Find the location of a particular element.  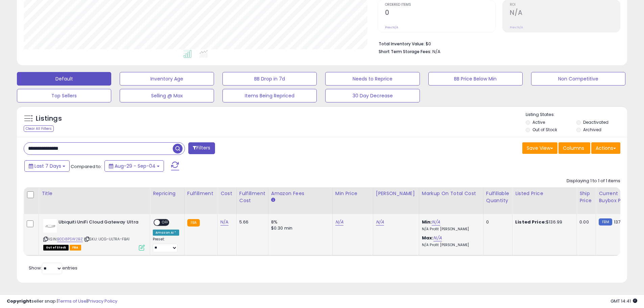

span: 137.83 is located at coordinates (620, 221).